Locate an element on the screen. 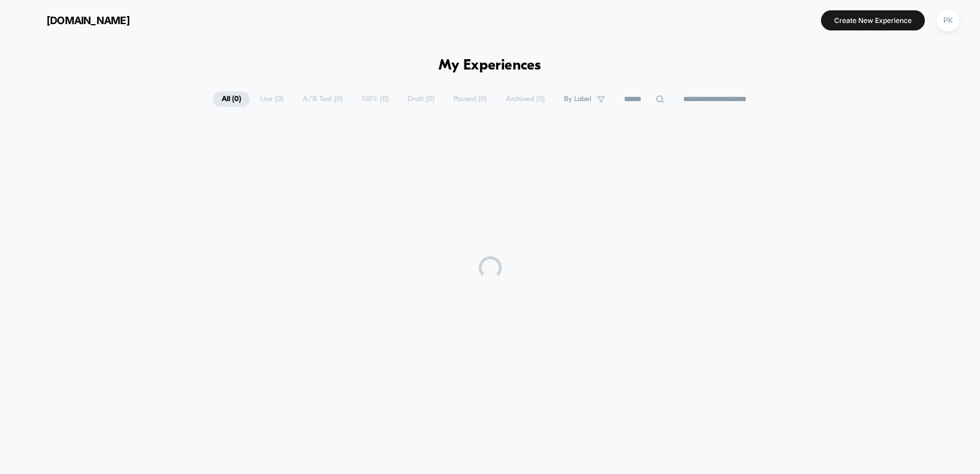 The image size is (980, 474). h1: My Experiences is located at coordinates (490, 66).